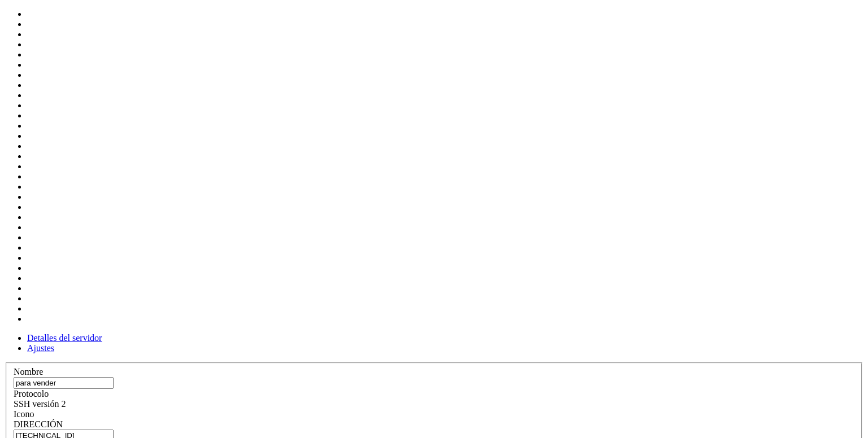 This screenshot has height=438, width=868. What do you see at coordinates (23, 414) in the screenshot?
I see `font: Icono` at bounding box center [23, 414].